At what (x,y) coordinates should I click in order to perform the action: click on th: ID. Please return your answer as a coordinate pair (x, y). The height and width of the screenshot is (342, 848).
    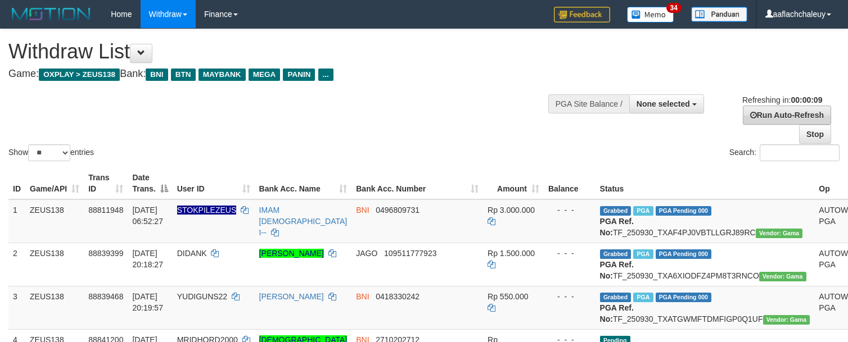
    Looking at the image, I should click on (17, 183).